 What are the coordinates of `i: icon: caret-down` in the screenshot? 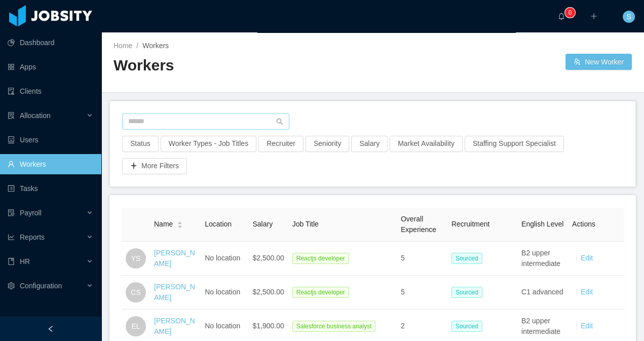 It's located at (180, 225).